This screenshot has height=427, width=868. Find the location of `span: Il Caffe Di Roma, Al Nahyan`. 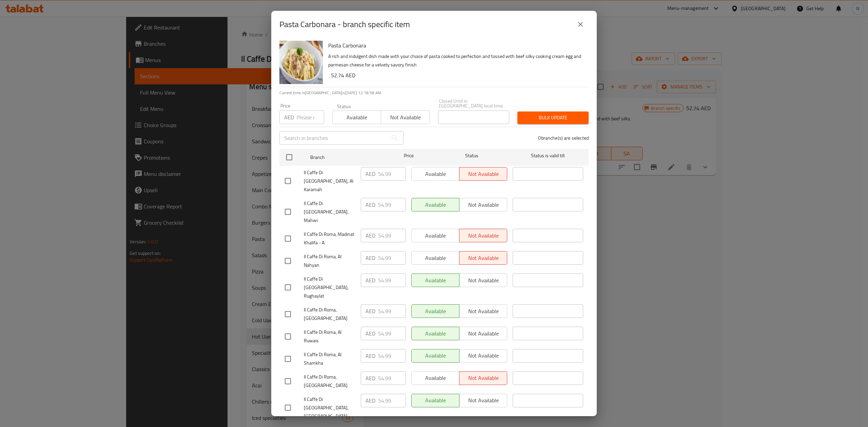

span: Il Caffe Di Roma, Al Nahyan is located at coordinates (329, 261).